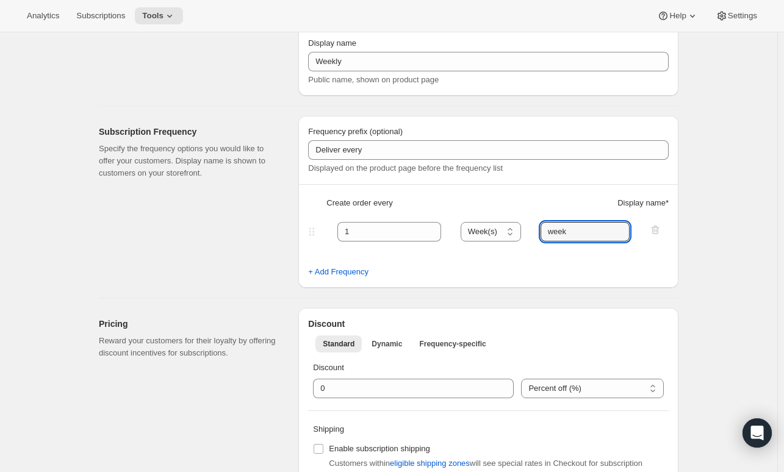 Image resolution: width=784 pixels, height=472 pixels. I want to click on span: Public name, shown on product page, so click(373, 79).